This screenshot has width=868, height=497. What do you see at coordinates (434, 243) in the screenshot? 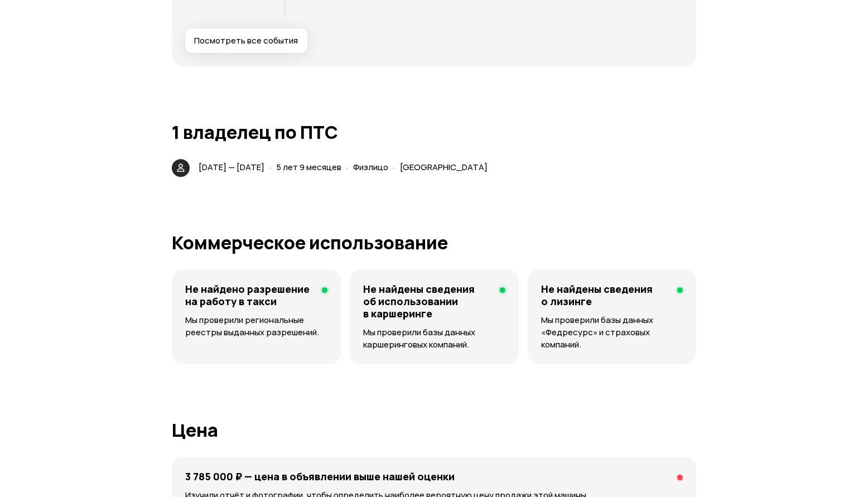
I see `h1: Коммерческое использование` at bounding box center [434, 243].